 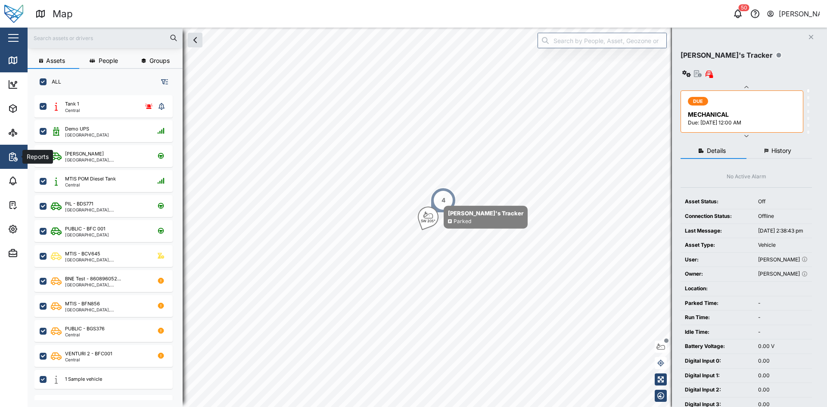 I want to click on div: grid, so click(x=108, y=246).